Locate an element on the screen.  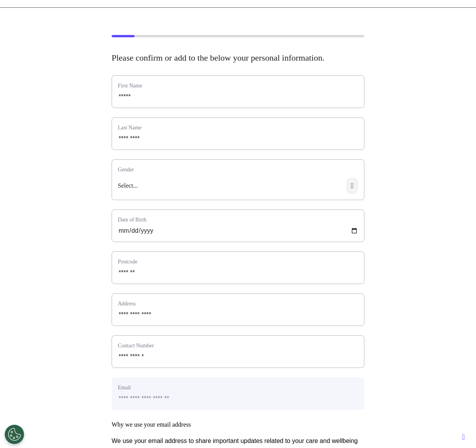
button: Open Preferences is located at coordinates (15, 435).